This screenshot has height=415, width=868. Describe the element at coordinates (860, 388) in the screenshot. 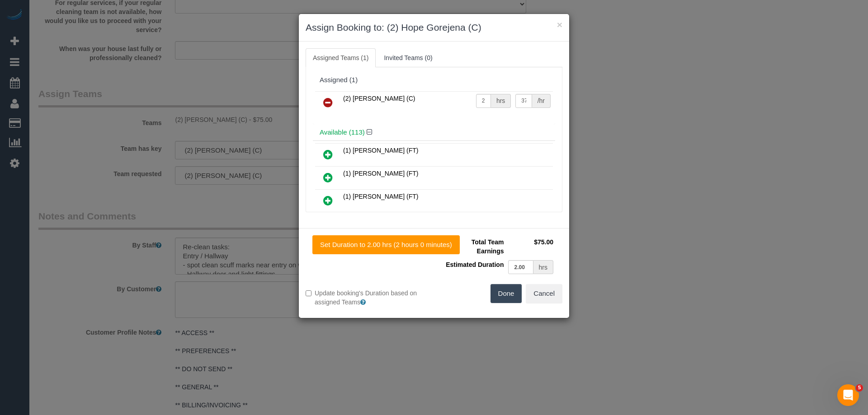

I see `span: 5` at that location.